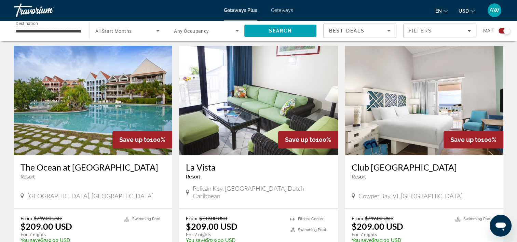 This screenshot has width=517, height=242. Describe the element at coordinates (27, 23) in the screenshot. I see `span: Destination` at that location.